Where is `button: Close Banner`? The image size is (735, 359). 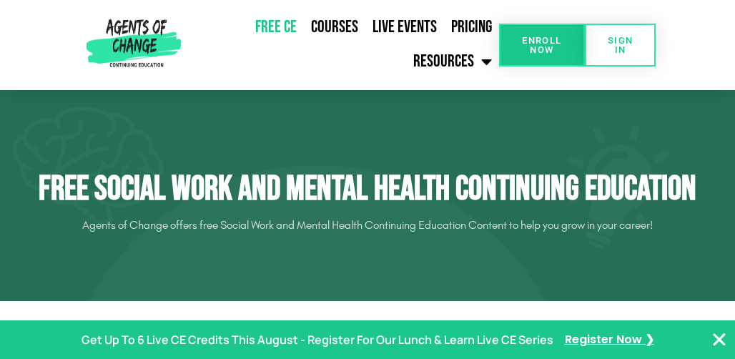 button: Close Banner is located at coordinates (719, 340).